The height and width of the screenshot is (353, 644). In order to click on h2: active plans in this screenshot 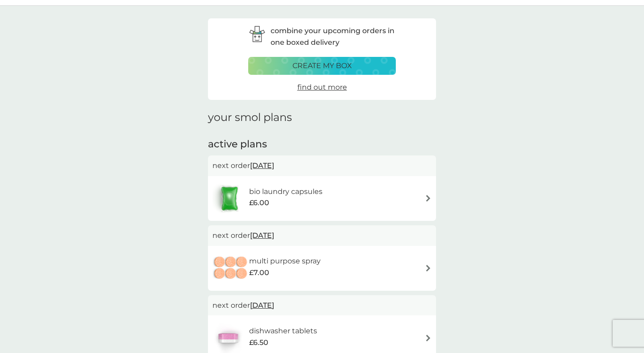, I will do `click(322, 144)`.